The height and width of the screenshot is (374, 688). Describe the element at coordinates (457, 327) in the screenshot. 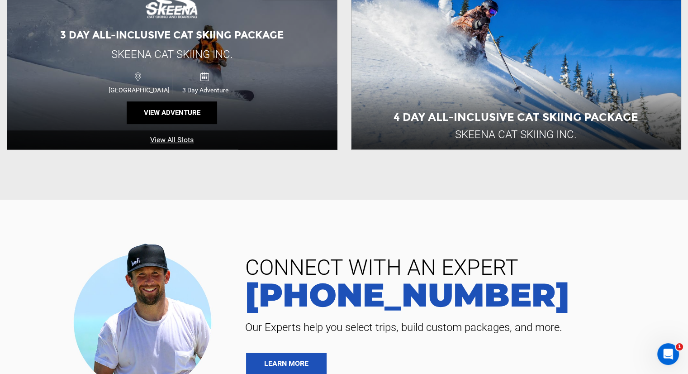

I see `span: Our Experts help you select trips, build custom packages, and more.` at that location.